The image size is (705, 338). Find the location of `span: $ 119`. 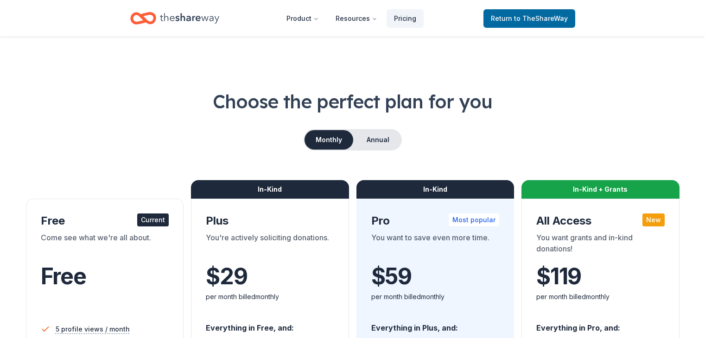

span: $ 119 is located at coordinates (558, 277).